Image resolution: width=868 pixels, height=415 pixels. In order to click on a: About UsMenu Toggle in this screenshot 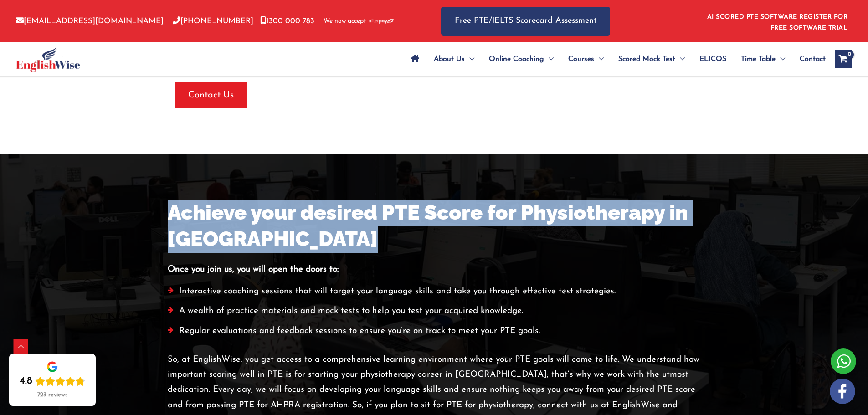, I will do `click(454, 59)`.